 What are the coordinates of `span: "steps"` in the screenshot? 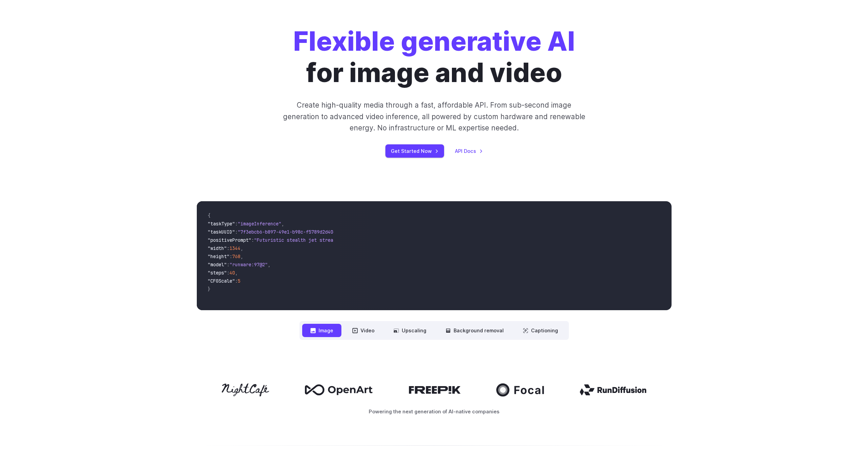 It's located at (217, 273).